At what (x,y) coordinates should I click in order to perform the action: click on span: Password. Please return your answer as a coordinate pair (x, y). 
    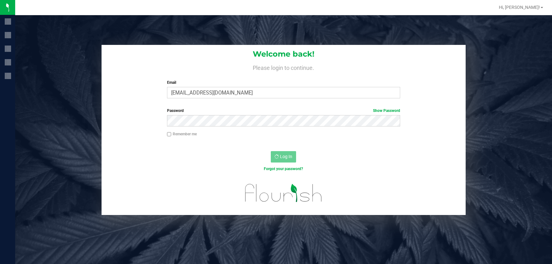
    Looking at the image, I should click on (175, 111).